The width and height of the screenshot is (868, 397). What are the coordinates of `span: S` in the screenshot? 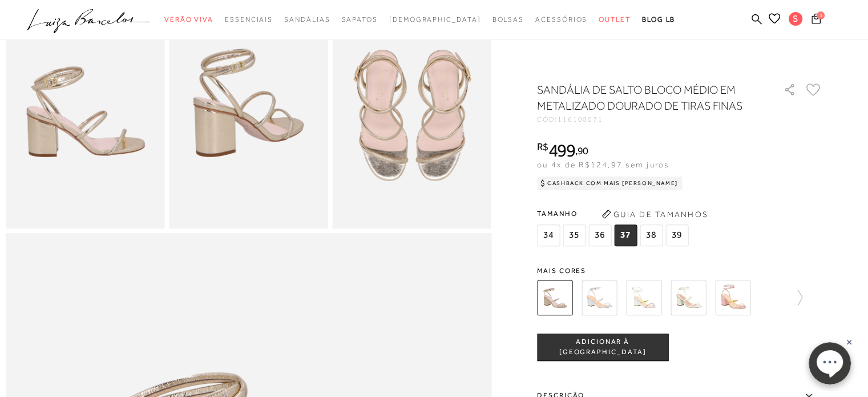 It's located at (796, 18).